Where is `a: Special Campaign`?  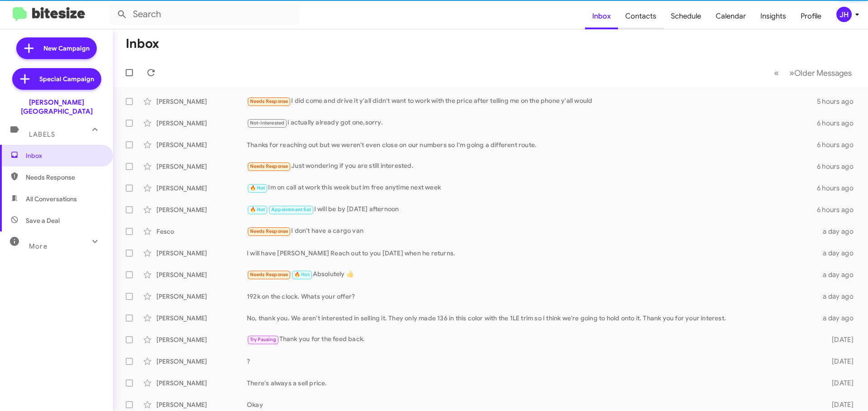
a: Special Campaign is located at coordinates (57, 79).